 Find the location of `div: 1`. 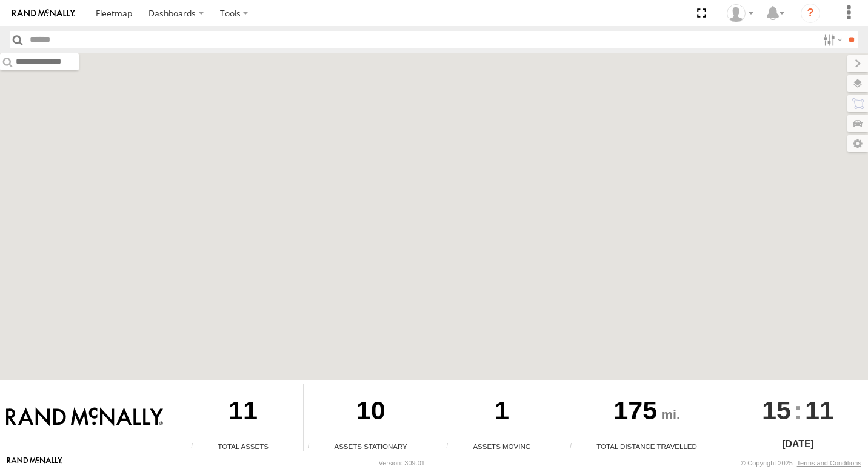

div: 1 is located at coordinates (501, 413).